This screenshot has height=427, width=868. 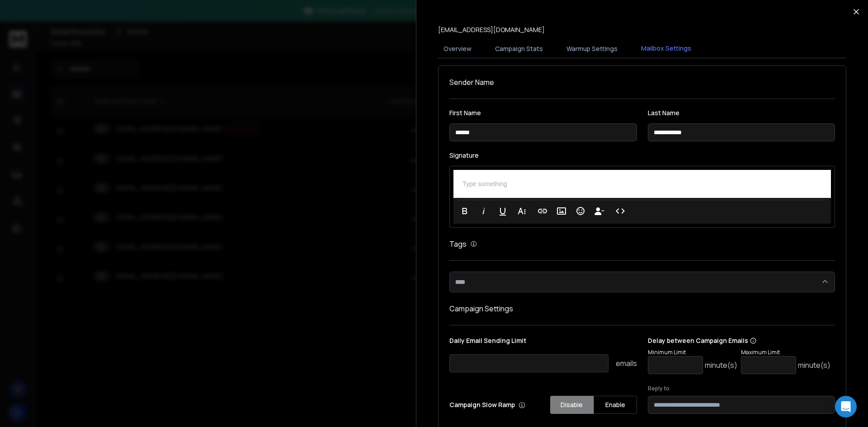 What do you see at coordinates (543, 342) in the screenshot?
I see `p: Daily Email Sending Limit` at bounding box center [543, 342].